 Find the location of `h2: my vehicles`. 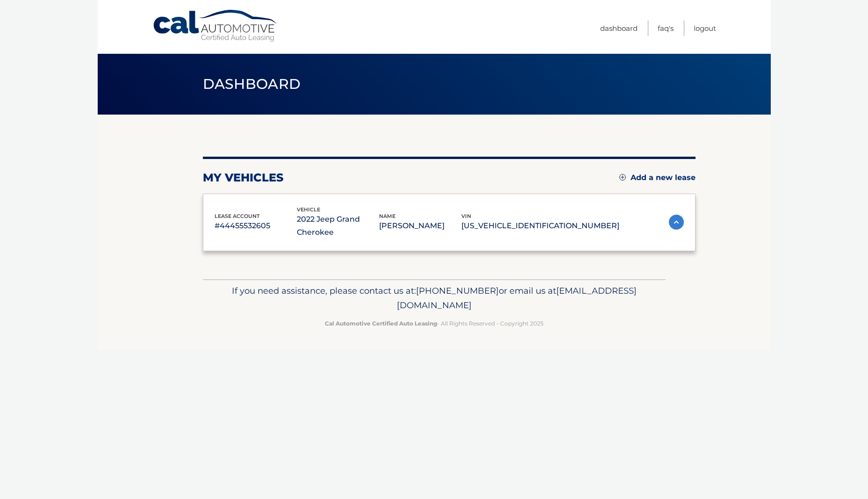

h2: my vehicles is located at coordinates (243, 177).